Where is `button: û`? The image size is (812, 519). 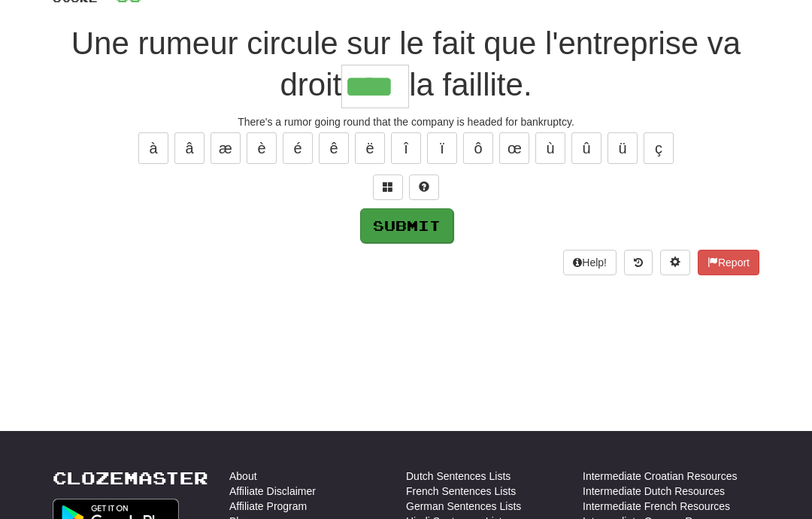 button: û is located at coordinates (587, 148).